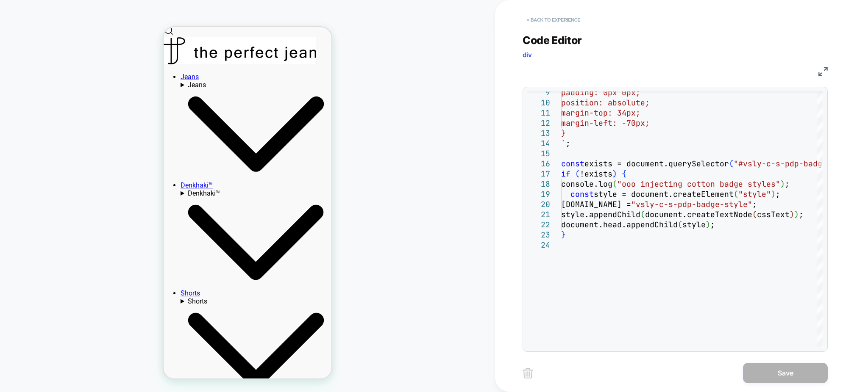  I want to click on div: 20, so click(538, 204).